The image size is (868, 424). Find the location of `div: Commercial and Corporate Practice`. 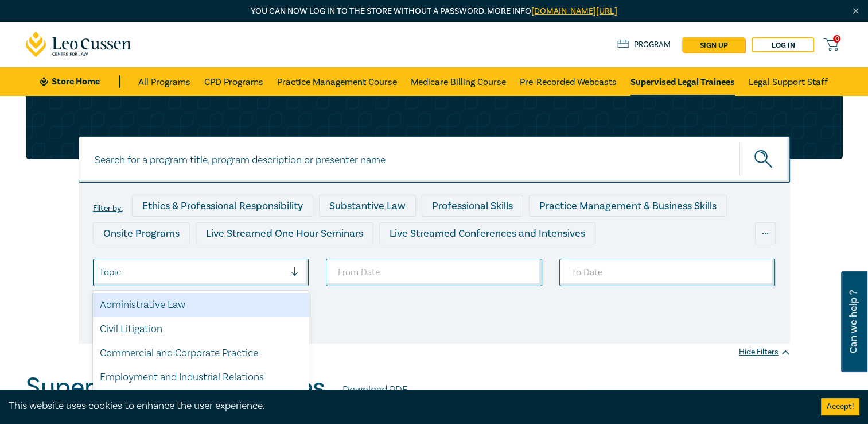

div: Commercial and Corporate Practice is located at coordinates (201, 353).